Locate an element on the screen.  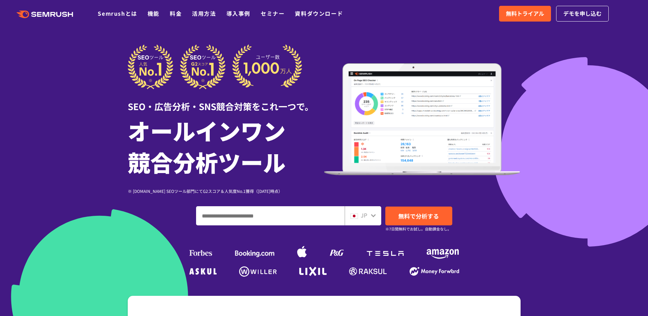
a: 無料で分析する is located at coordinates (419, 216).